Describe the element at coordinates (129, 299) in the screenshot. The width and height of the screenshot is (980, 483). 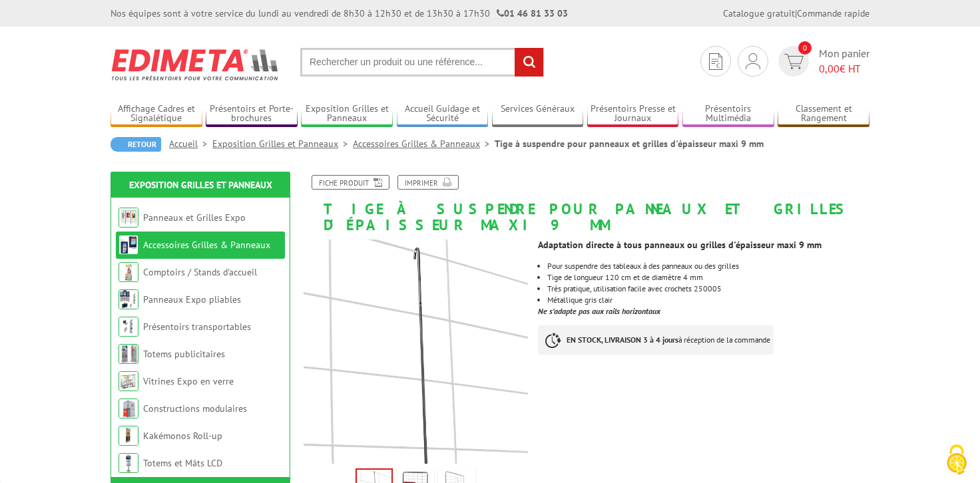
I see `img: Panneaux Expo pliables` at that location.